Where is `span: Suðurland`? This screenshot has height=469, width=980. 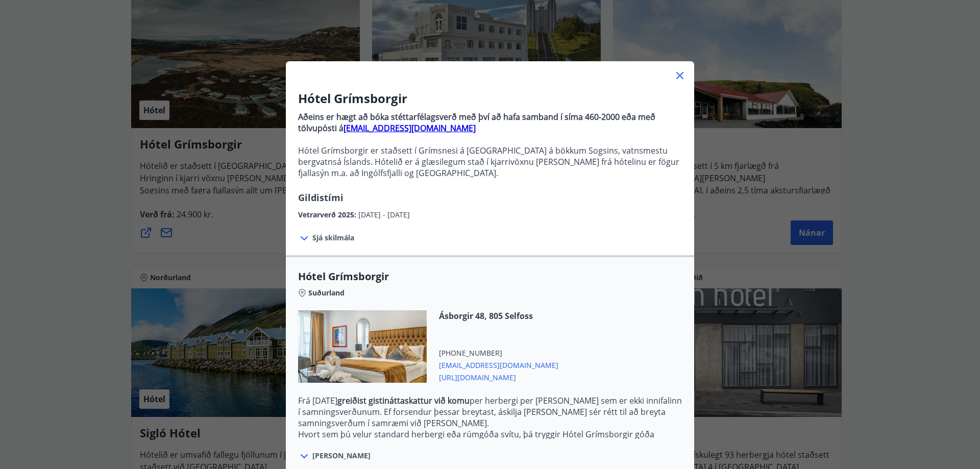
span: Suðurland is located at coordinates (326, 293).